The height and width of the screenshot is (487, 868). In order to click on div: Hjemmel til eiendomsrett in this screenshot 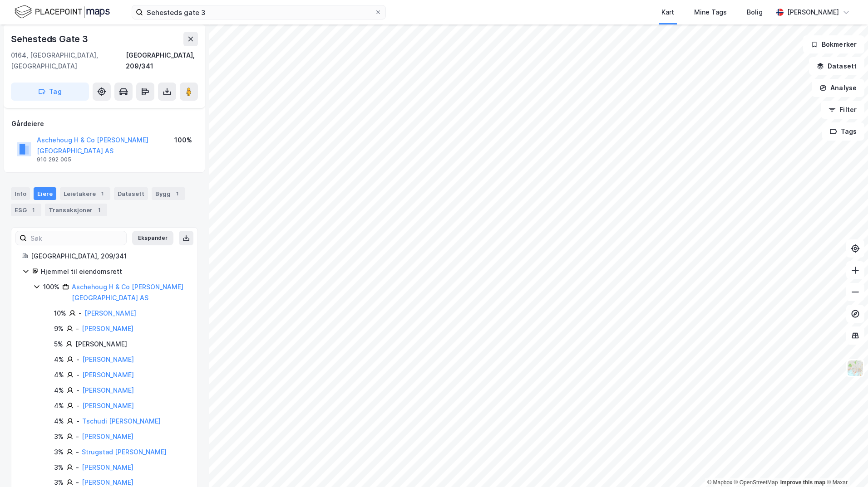, I will do `click(113, 272)`.